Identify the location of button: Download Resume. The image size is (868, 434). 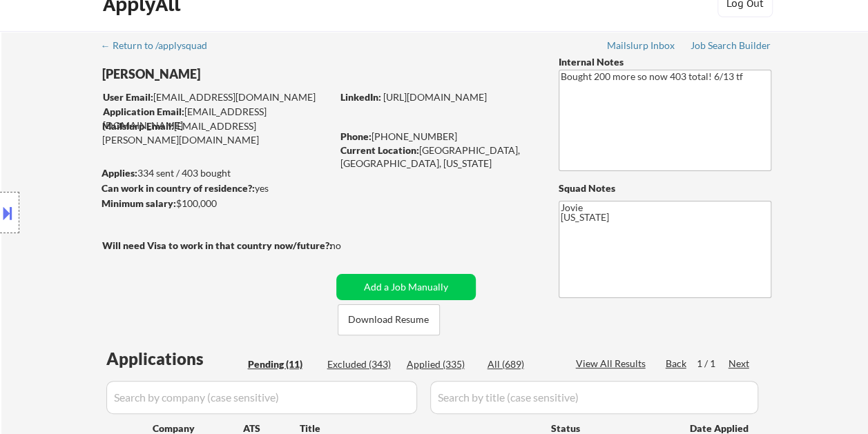
(388, 319).